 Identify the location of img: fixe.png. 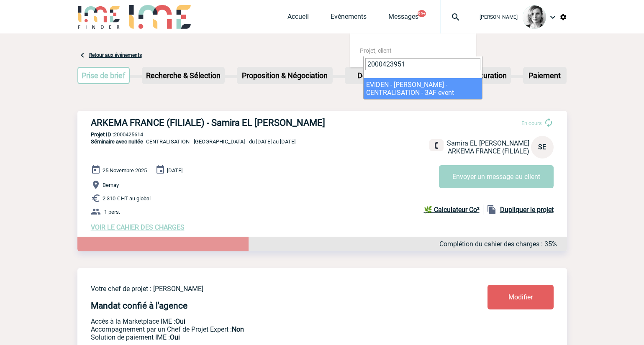
(436, 146).